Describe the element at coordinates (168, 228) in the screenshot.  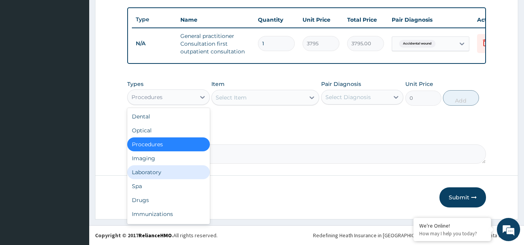
I see `div: Others` at that location.